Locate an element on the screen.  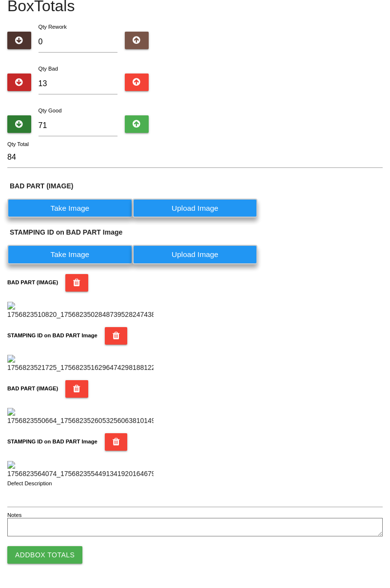
img: 1756823564074_17568235544913419201646791171077.jpg is located at coordinates (81, 470).